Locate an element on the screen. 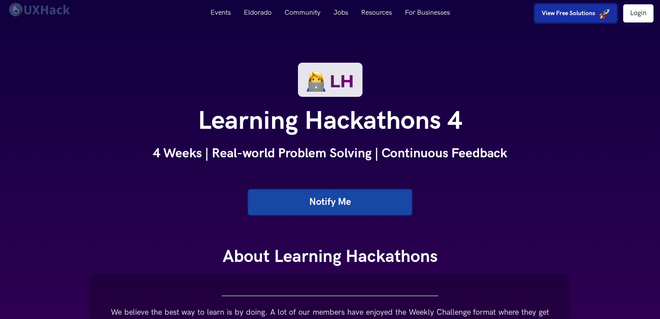 The height and width of the screenshot is (319, 660). img: LH icon is located at coordinates (330, 80).